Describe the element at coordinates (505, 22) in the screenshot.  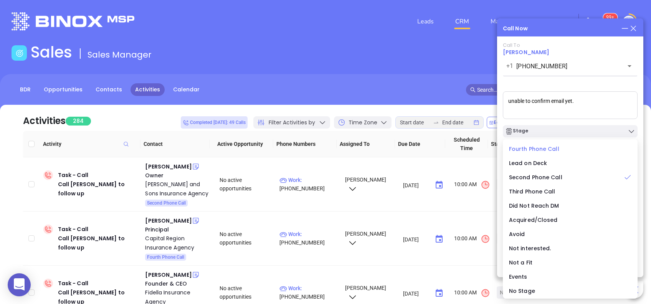
I see `a: Marketing` at that location.